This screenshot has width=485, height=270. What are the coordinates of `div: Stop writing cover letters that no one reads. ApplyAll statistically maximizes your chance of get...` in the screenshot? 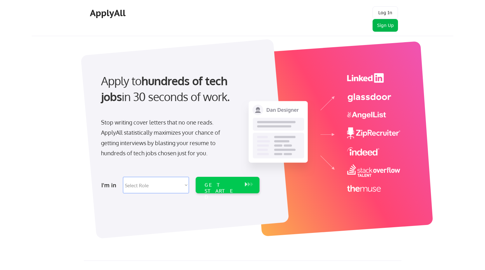 It's located at (166, 138).